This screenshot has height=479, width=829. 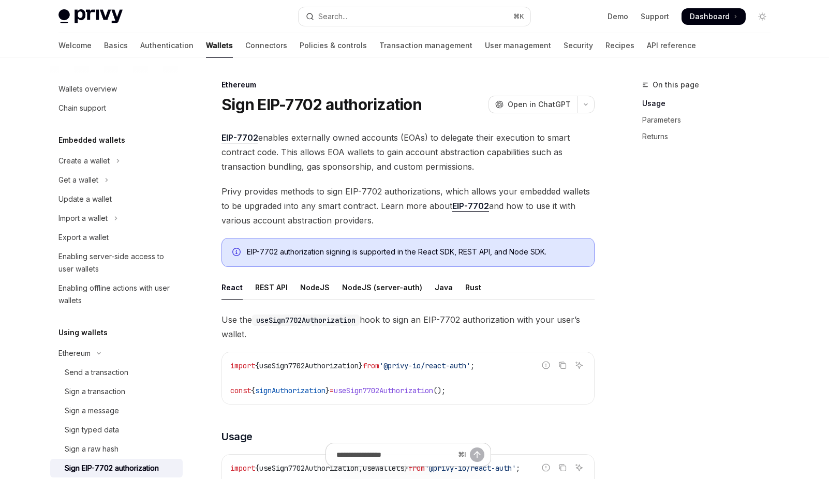 I want to click on a: Welcome, so click(x=75, y=46).